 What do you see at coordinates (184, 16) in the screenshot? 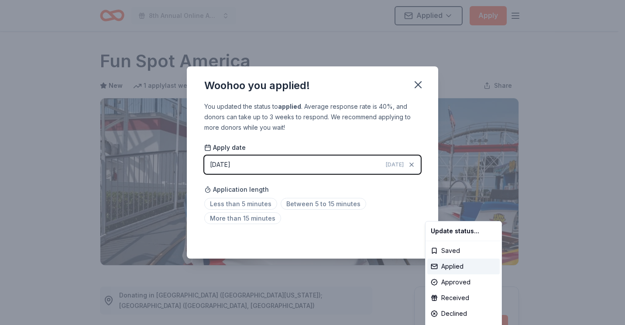
I see `span: 8th Annual Online Auction` at bounding box center [184, 16].